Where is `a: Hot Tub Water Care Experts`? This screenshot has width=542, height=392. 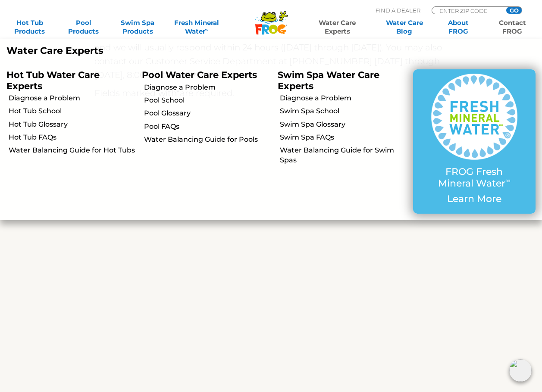
a: Hot Tub Water Care Experts is located at coordinates (53, 80).